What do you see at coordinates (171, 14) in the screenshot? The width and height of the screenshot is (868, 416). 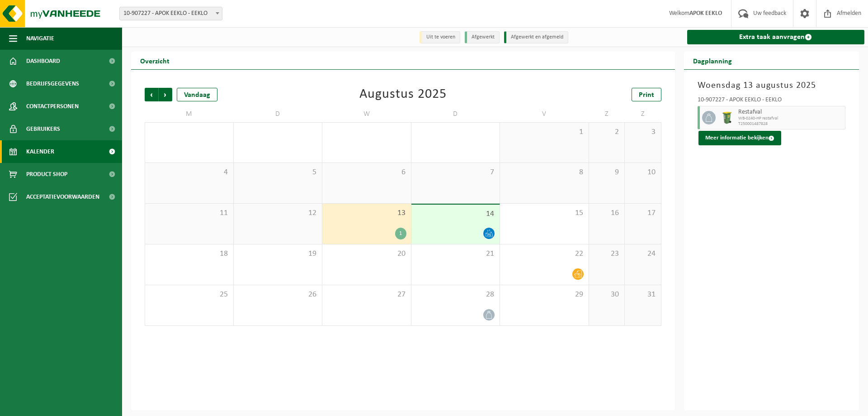 I see `span: 10-907227 - APOK EEKLO - EEKLO` at bounding box center [171, 14].